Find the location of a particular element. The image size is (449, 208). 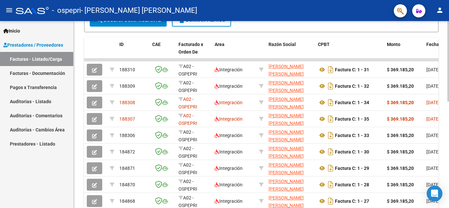

strong: Factura C: 1 - 33 is located at coordinates (352, 136).